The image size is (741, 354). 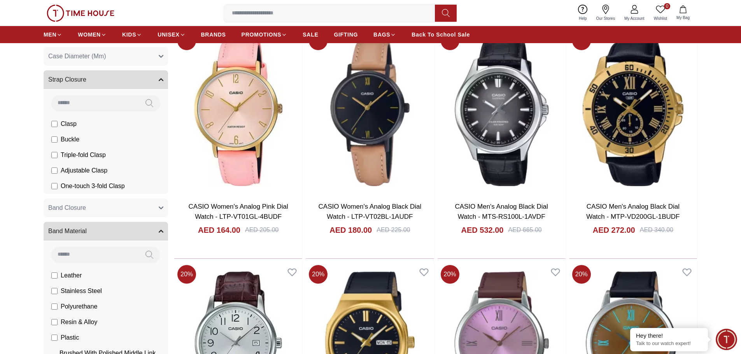 What do you see at coordinates (81, 291) in the screenshot?
I see `span: Stainless Steel` at bounding box center [81, 291].